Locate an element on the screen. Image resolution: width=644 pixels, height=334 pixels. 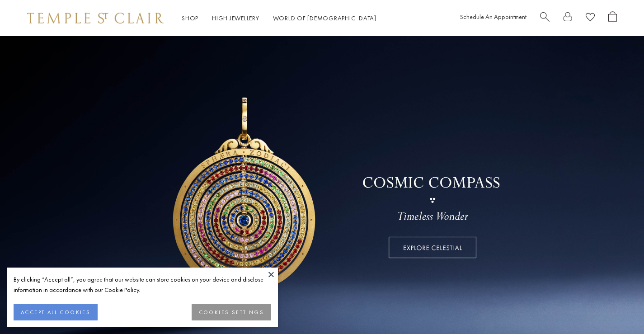
nav: Main navigation is located at coordinates (279, 18).